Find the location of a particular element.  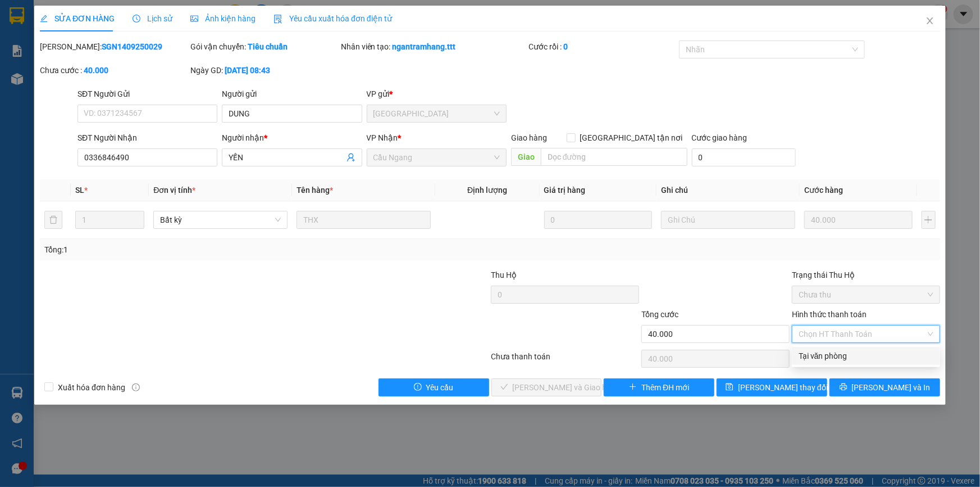

b: 40.000 is located at coordinates (96, 70).